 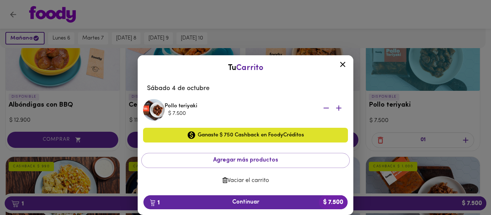 What do you see at coordinates (245, 181) in the screenshot?
I see `span: Vaciar el carrito` at bounding box center [245, 181].